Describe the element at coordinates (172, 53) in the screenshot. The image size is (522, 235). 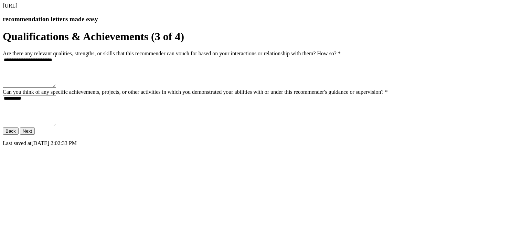
I see `label: Are there any relevant qualities, strengths, or skills that this recommender can vouch for based ...` at that location.